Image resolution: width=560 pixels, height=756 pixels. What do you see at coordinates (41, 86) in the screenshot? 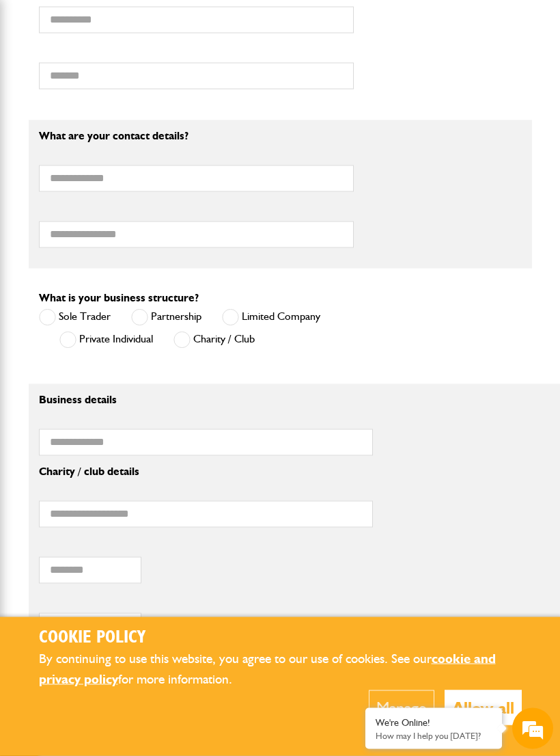
I see `img: d_20077148190_company_1631870298795_20077148190` at bounding box center [41, 86].